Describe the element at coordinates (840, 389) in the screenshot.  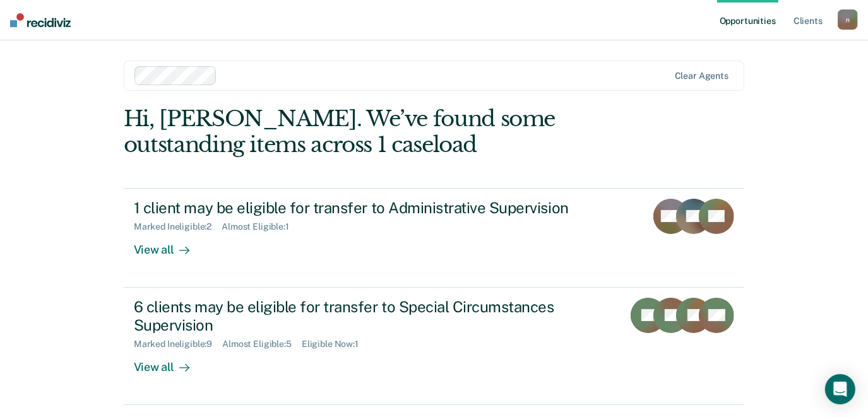
I see `div: Open Intercom Messenger` at that location.